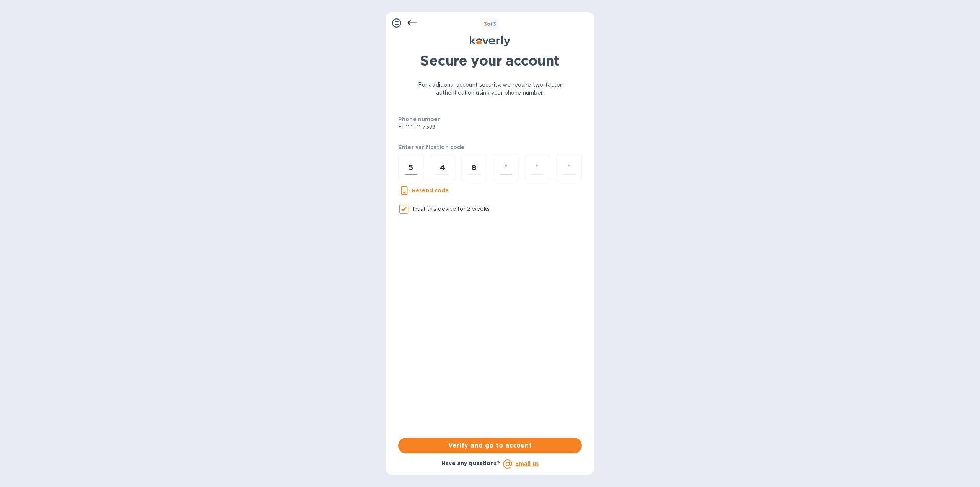 The image size is (980, 487). What do you see at coordinates (490, 147) in the screenshot?
I see `p: Enter verification code` at bounding box center [490, 147].